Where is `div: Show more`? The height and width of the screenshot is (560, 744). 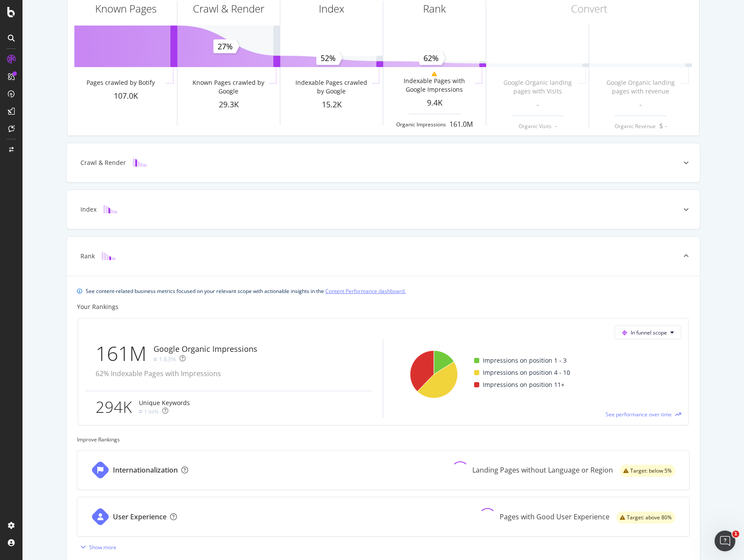
div: Show more is located at coordinates (103, 547).